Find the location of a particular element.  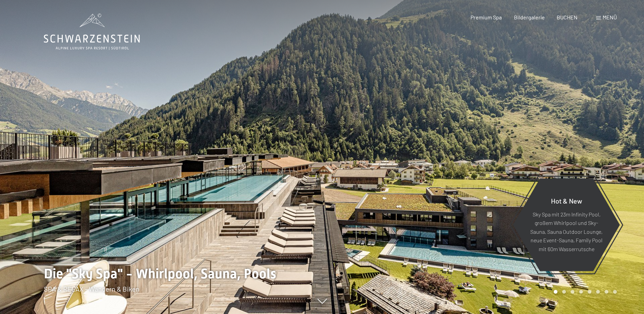

div: Carousel Page 2 is located at coordinates (564, 292).